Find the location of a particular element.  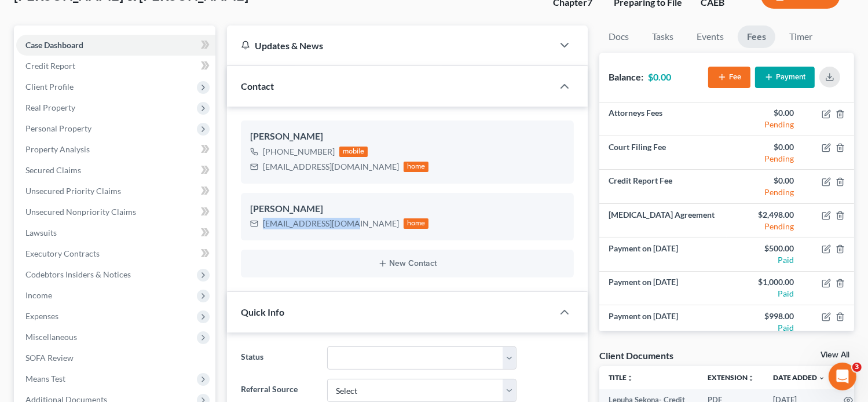

span: Miscellaneous is located at coordinates (51, 336).